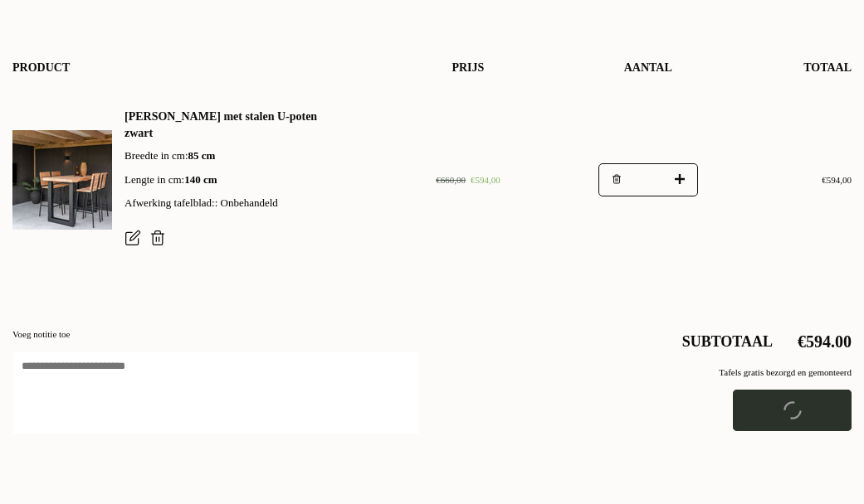 This screenshot has height=504, width=864. What do you see at coordinates (451, 180) in the screenshot?
I see `del: €660,00` at bounding box center [451, 180].